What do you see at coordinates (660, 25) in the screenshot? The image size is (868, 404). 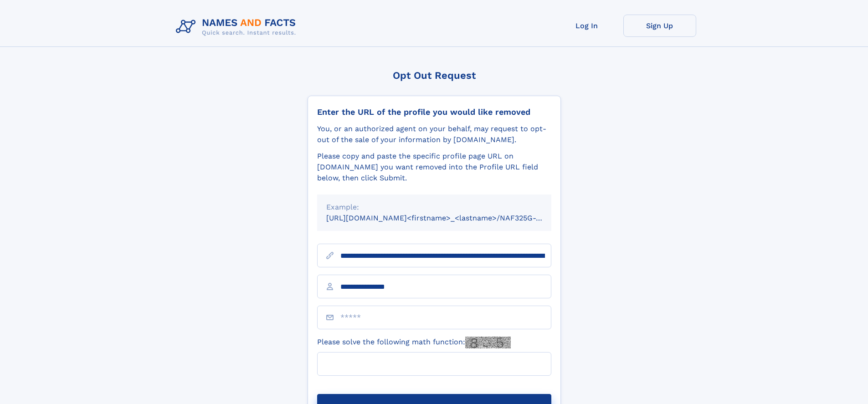 I see `a: Sign Up` at bounding box center [660, 25].